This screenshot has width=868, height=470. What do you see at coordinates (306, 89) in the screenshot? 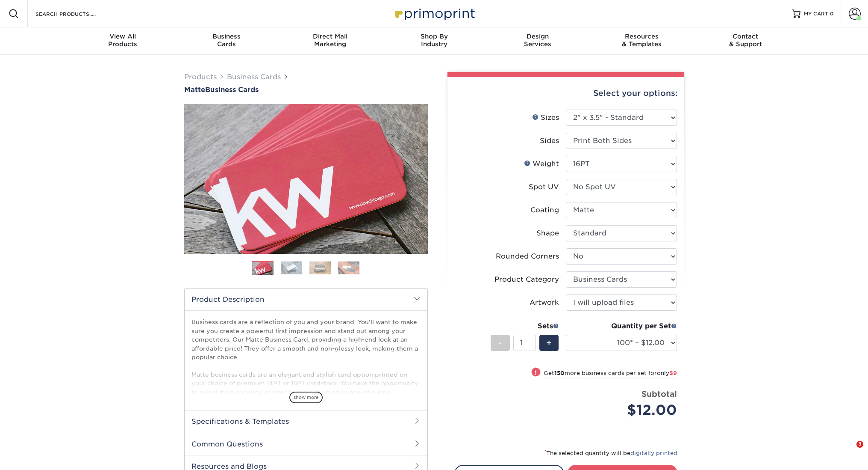
I see `h1: Business Cards` at bounding box center [306, 89].